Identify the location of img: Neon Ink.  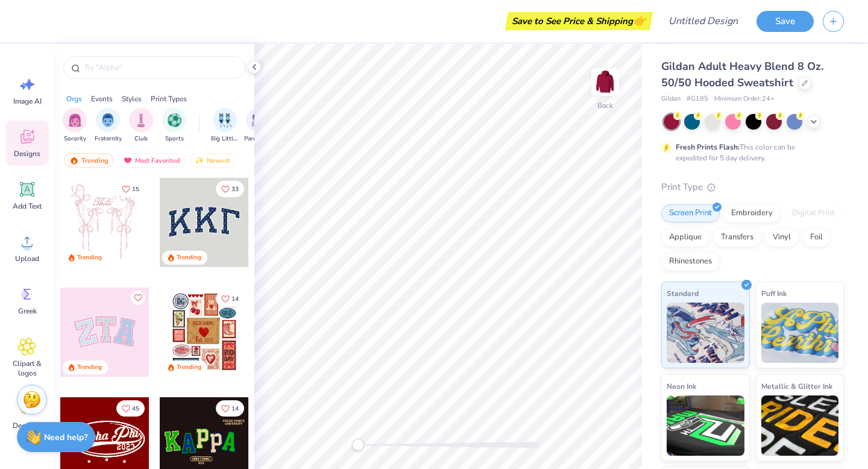
(705, 425).